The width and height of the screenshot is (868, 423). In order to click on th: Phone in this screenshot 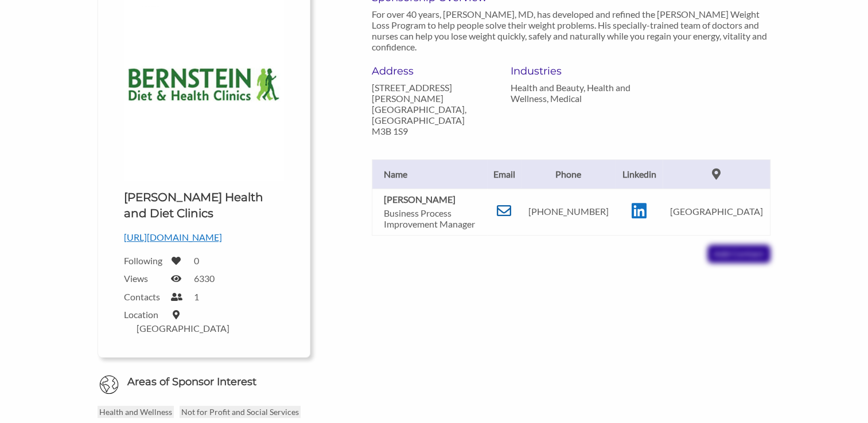, I will do `click(568, 174)`.